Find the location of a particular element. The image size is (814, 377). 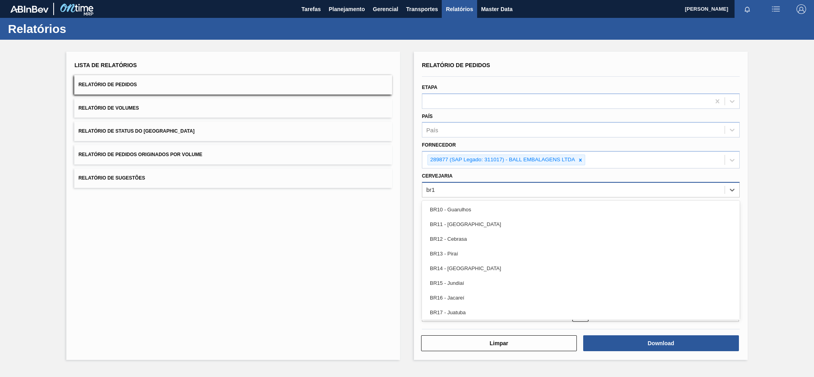

button: Relatório de Pedidos Originados por Volume is located at coordinates (233, 155).